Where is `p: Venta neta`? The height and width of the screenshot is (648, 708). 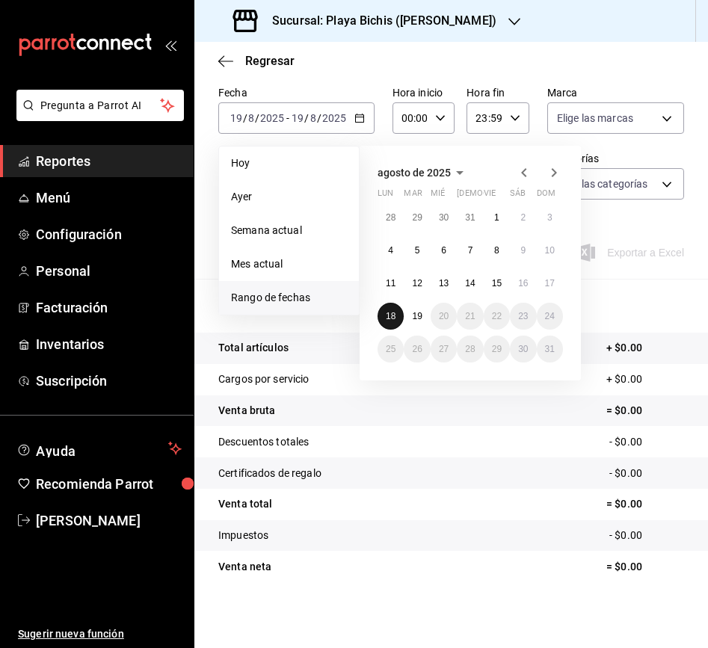 p: Venta neta is located at coordinates (244, 567).